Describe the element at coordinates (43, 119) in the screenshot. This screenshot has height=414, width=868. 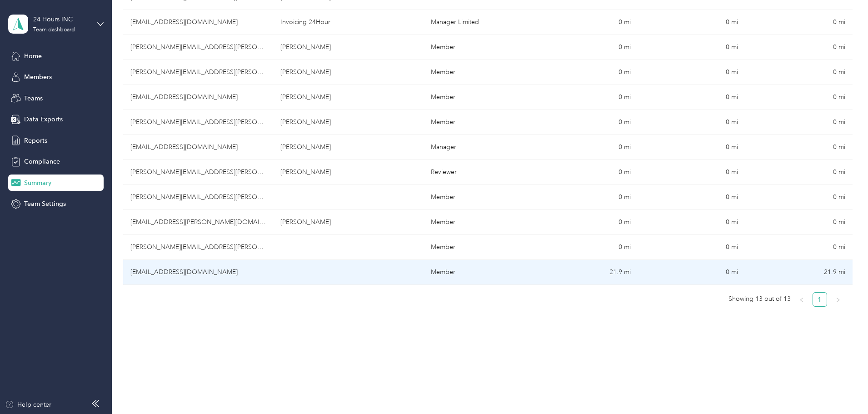
I see `span: Data Exports` at that location.